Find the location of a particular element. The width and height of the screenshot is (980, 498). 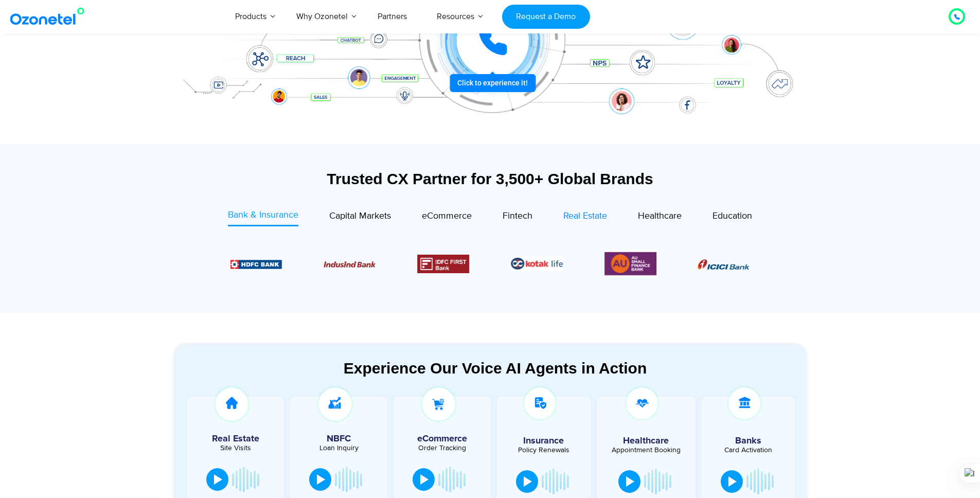

h5: Insurance is located at coordinates (544, 442).